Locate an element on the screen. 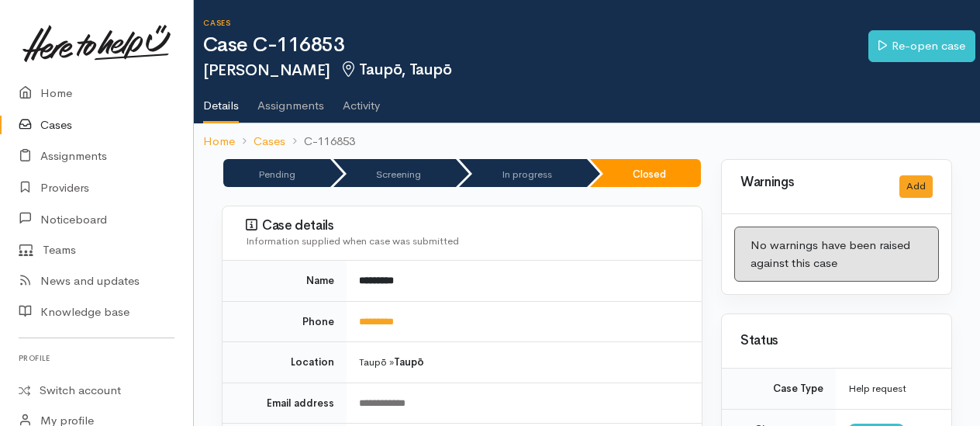  li: Screening is located at coordinates (395, 173).